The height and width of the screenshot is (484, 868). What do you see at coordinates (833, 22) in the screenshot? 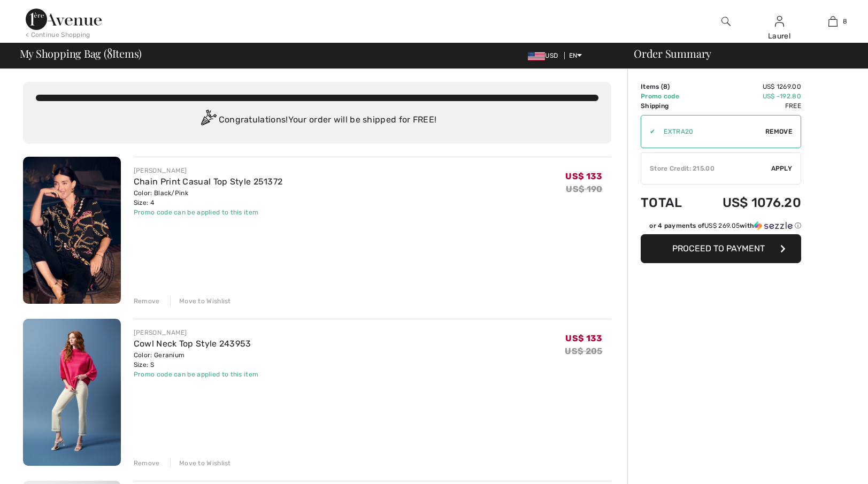
I see `a: 8` at bounding box center [833, 22].